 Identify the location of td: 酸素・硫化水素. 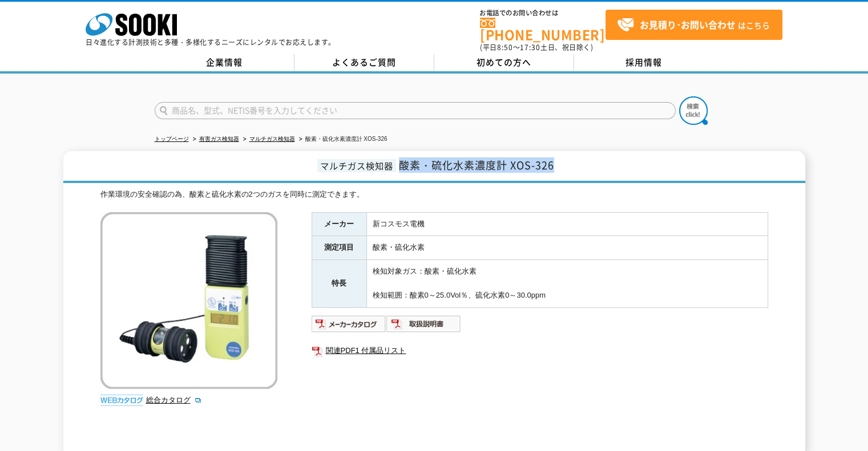
(567, 248).